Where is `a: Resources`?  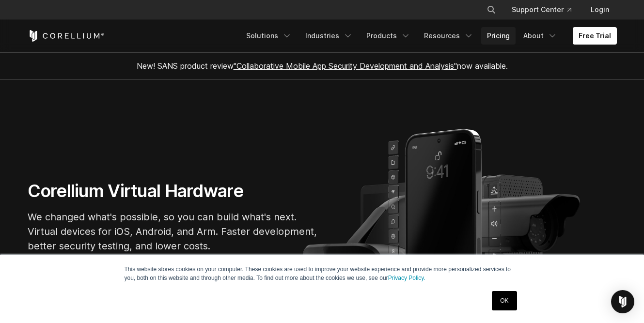
a: Resources is located at coordinates (449, 36).